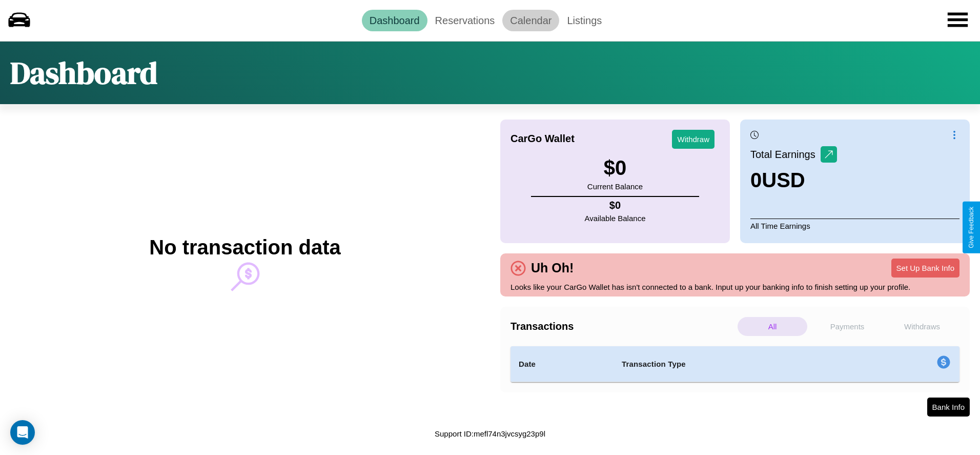  I want to click on div: Give Feedback, so click(971, 227).